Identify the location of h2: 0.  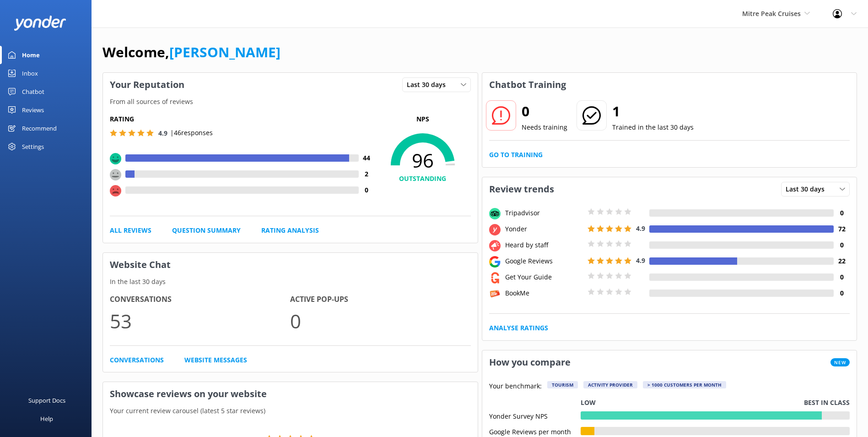
(545, 111).